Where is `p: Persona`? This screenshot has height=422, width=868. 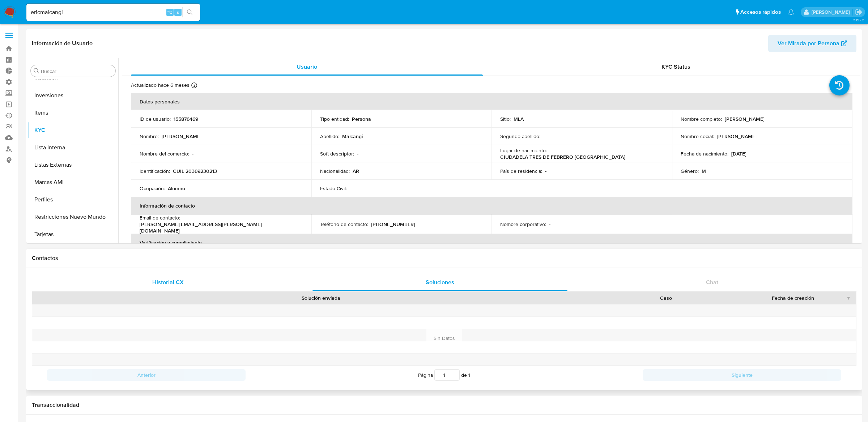 p: Persona is located at coordinates (361, 119).